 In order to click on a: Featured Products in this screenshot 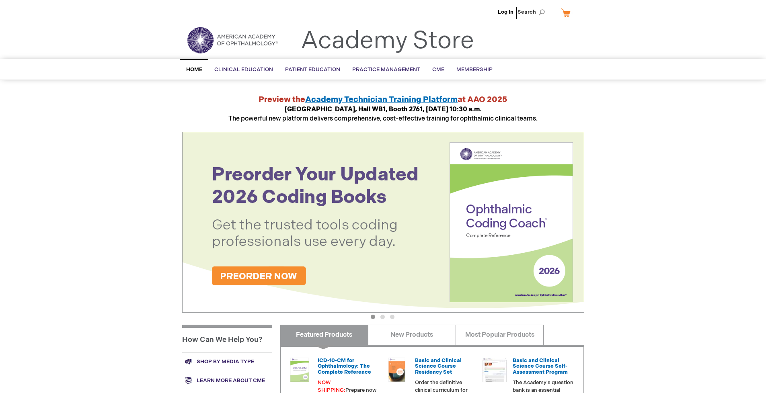, I will do `click(324, 335)`.